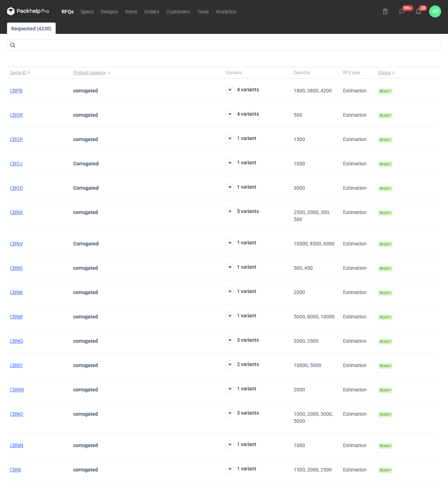 The width and height of the screenshot is (448, 488). What do you see at coordinates (17, 91) in the screenshot?
I see `span: CBPB` at bounding box center [17, 91].